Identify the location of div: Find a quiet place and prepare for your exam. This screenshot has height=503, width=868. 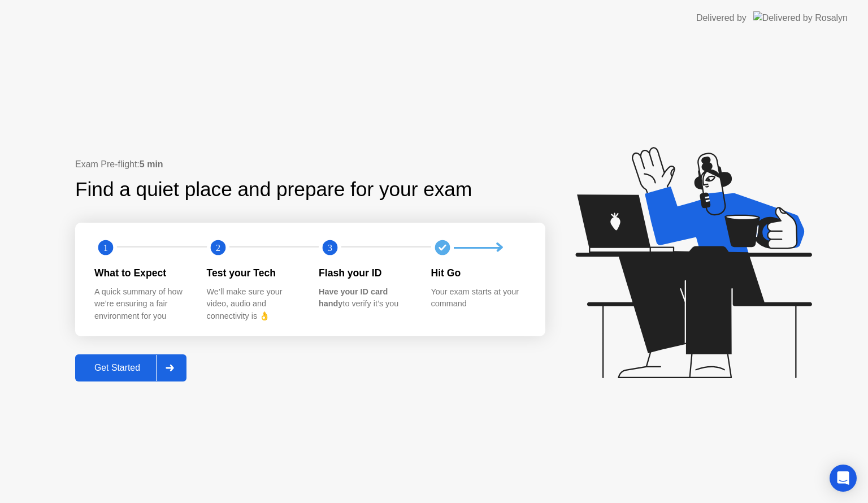
(274, 190).